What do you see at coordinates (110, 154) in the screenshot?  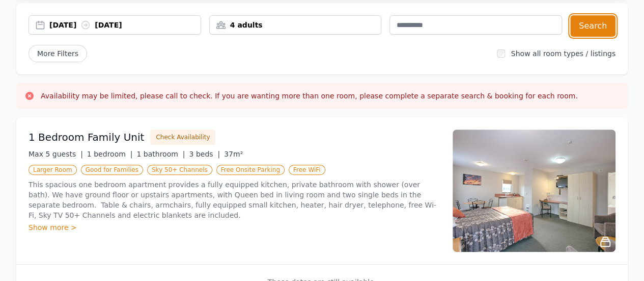 I see `span: 1 bedroom |` at bounding box center [110, 154].